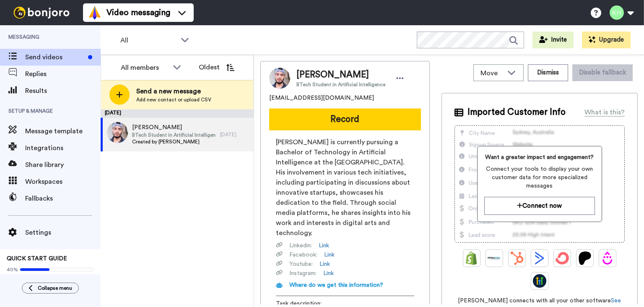 This screenshot has height=307, width=644. I want to click on span: Integrations, so click(63, 148).